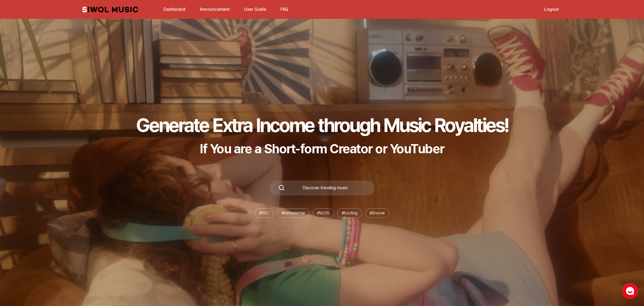  I want to click on li: # VLOG, so click(323, 213).